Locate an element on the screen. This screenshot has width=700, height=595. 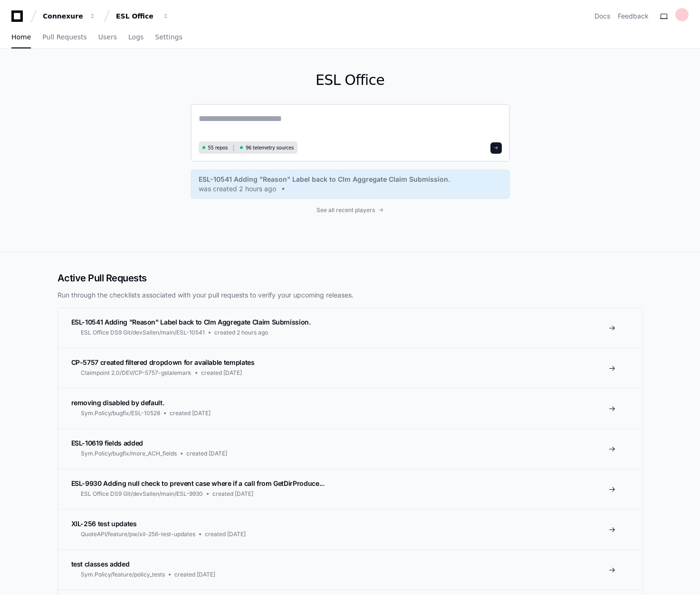
a: See all recent players is located at coordinates (350, 210).